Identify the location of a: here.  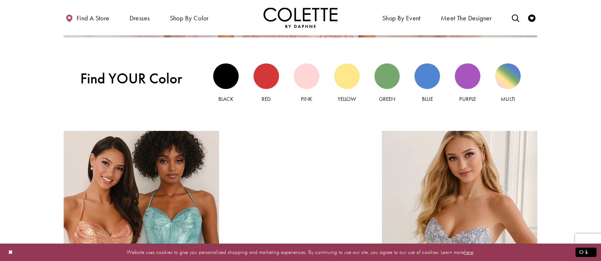
(469, 252).